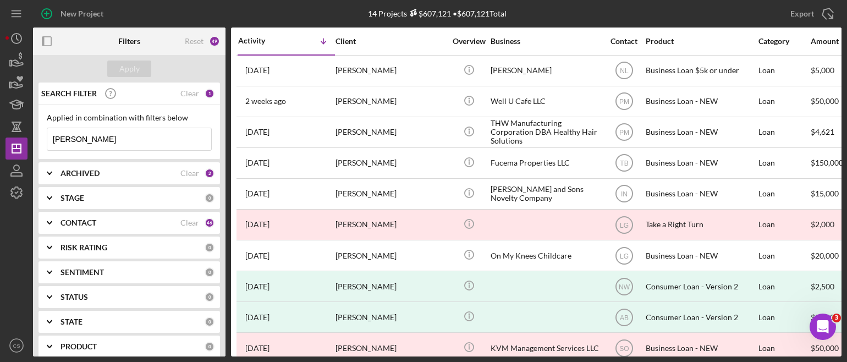 Image resolution: width=847 pixels, height=362 pixels. I want to click on time: 2025-02-06 22:55, so click(257, 194).